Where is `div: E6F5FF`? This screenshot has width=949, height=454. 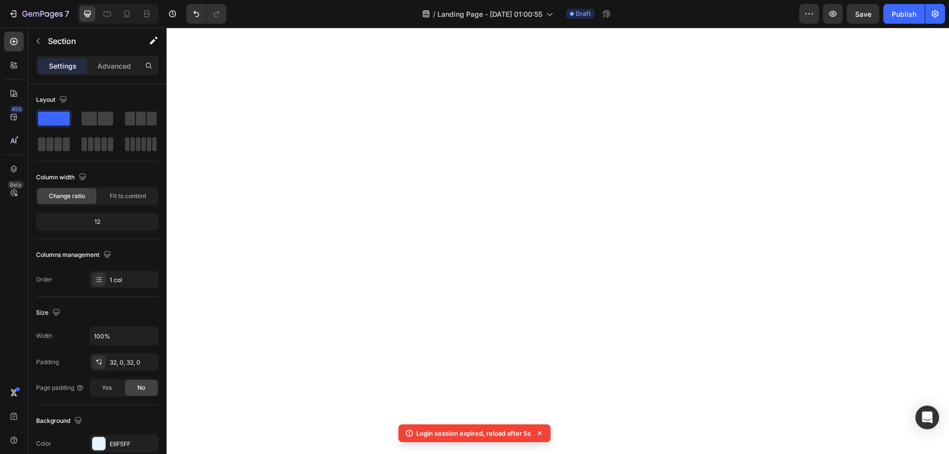 div: E6F5FF is located at coordinates (133, 444).